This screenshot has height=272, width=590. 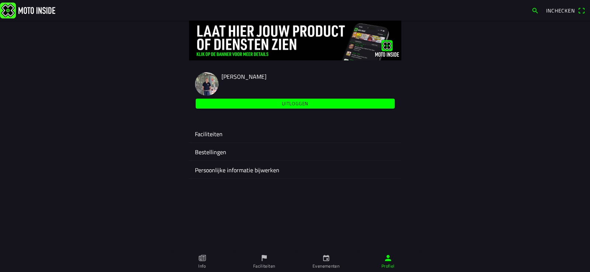 I want to click on ion-button: Uitloggen, so click(x=295, y=104).